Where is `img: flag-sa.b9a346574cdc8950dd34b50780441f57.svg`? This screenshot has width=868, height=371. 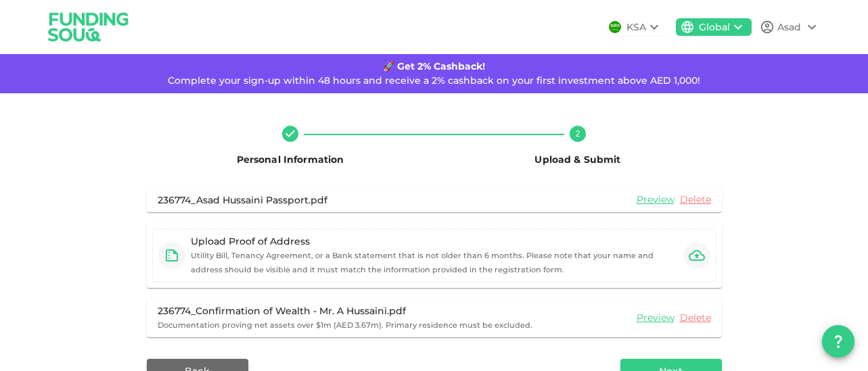
img: flag-sa.b9a346574cdc8950dd34b50780441f57.svg is located at coordinates (614, 27).